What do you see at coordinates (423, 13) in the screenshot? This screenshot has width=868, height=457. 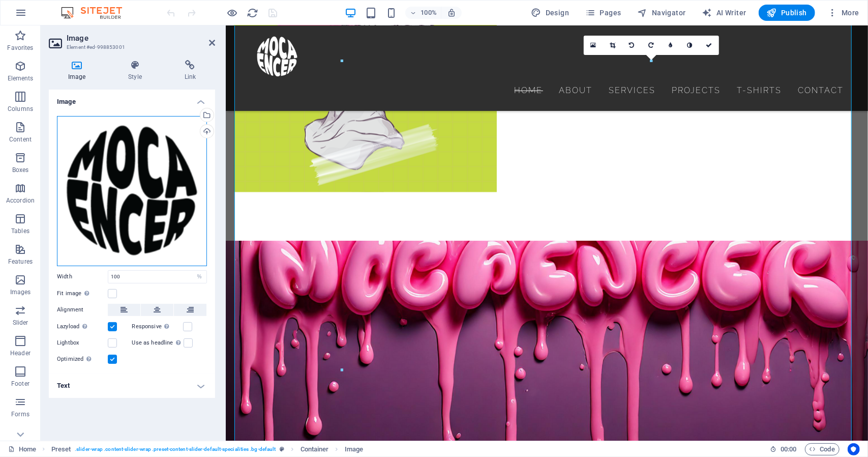 I see `button: 100%` at bounding box center [423, 13].